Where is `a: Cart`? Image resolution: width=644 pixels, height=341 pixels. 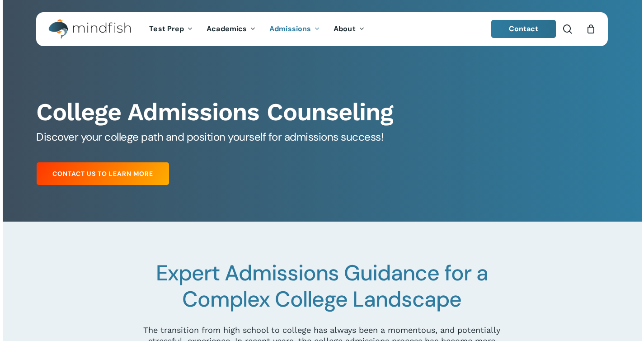
a: Cart is located at coordinates (591, 29).